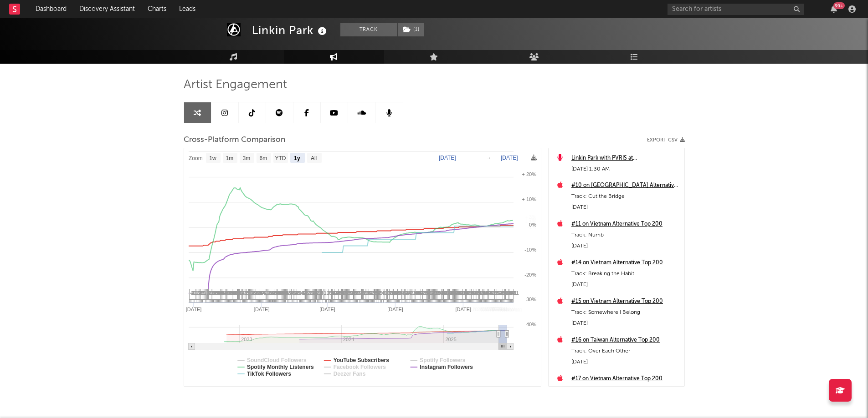 The width and height of the screenshot is (868, 418). Describe the element at coordinates (356, 293) in the screenshot. I see `span: 18` at that location.